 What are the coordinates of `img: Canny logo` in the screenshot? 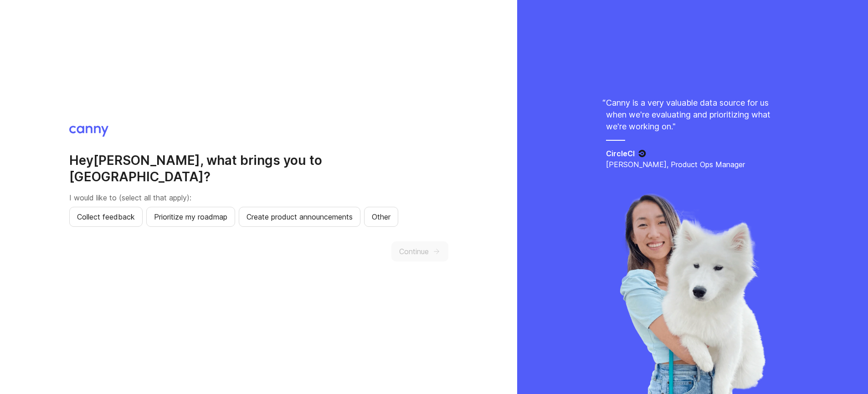 It's located at (89, 131).